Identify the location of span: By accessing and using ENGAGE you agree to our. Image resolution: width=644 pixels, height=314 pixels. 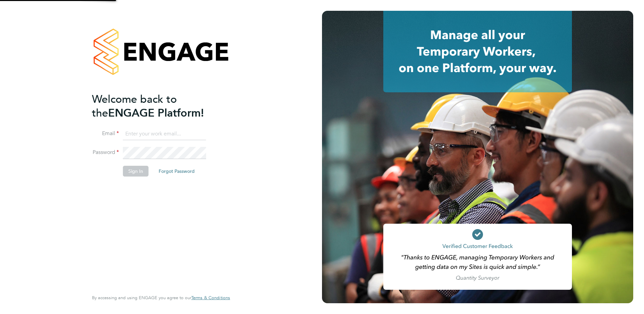
(161, 297).